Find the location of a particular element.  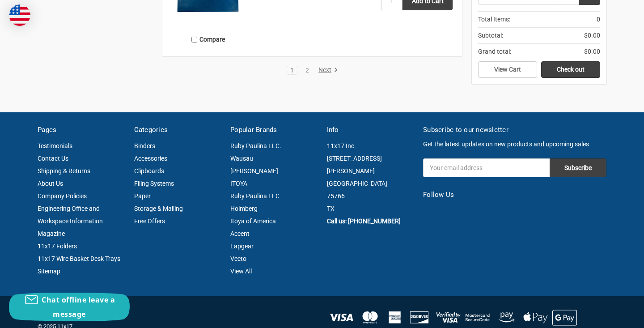

input: Your email address is located at coordinates (486, 168).